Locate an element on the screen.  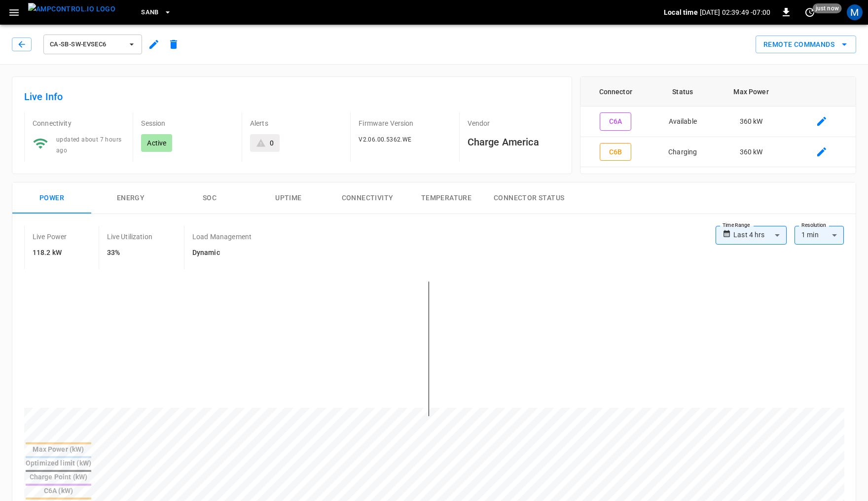
p: Session is located at coordinates (187, 123).